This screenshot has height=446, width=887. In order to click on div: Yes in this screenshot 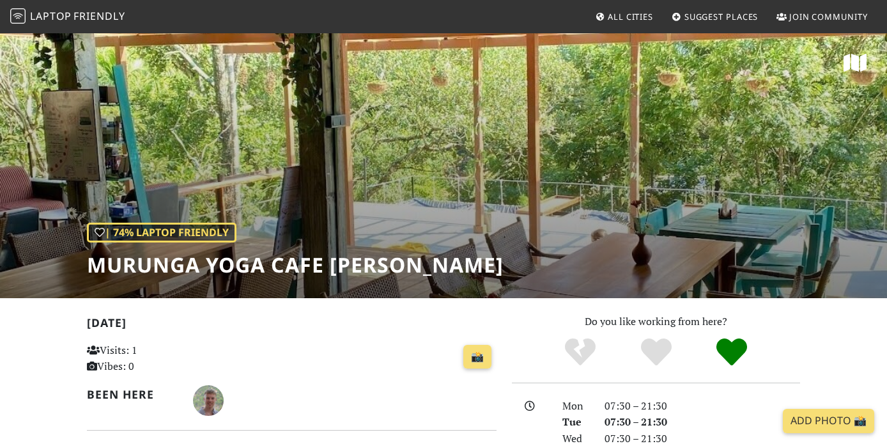, I will do `click(656, 352)`.